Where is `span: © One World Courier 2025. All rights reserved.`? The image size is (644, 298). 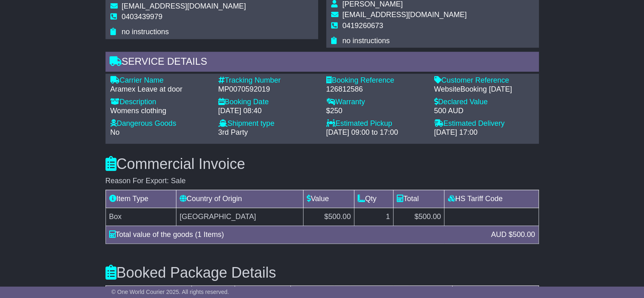
span: © One World Courier 2025. All rights reserved. is located at coordinates (170, 292).